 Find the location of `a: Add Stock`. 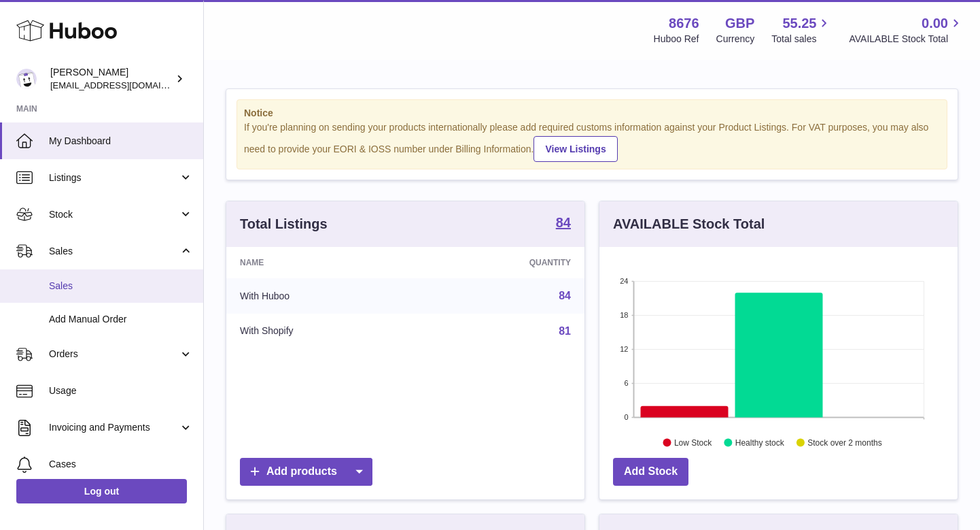

a: Add Stock is located at coordinates (651, 471).